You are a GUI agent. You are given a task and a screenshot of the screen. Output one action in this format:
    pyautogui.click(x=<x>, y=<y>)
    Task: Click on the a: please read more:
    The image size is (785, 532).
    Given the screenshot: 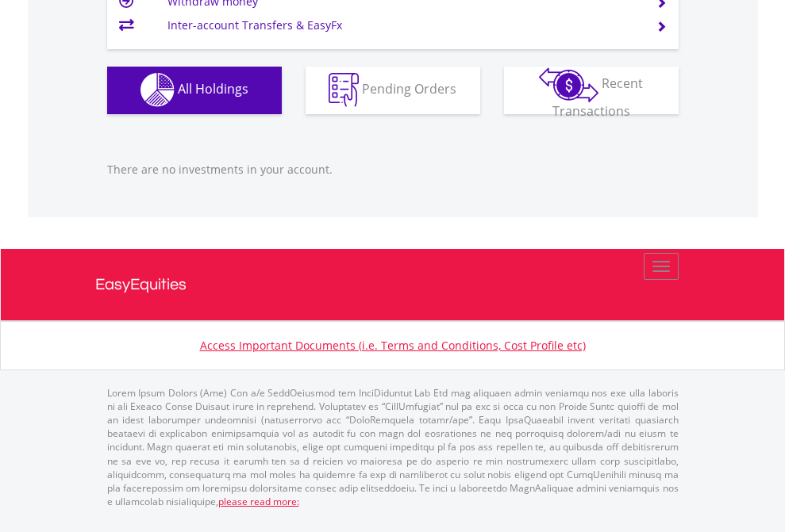 What is the action you would take?
    pyautogui.click(x=259, y=501)
    